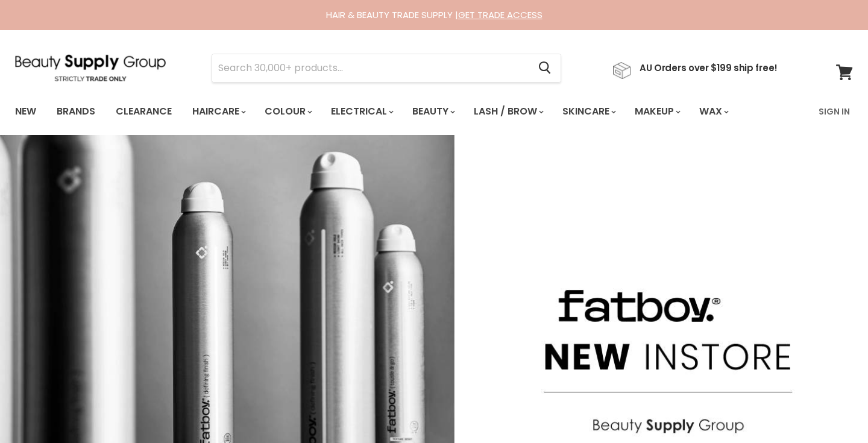 The width and height of the screenshot is (868, 443). I want to click on a: Wax, so click(713, 112).